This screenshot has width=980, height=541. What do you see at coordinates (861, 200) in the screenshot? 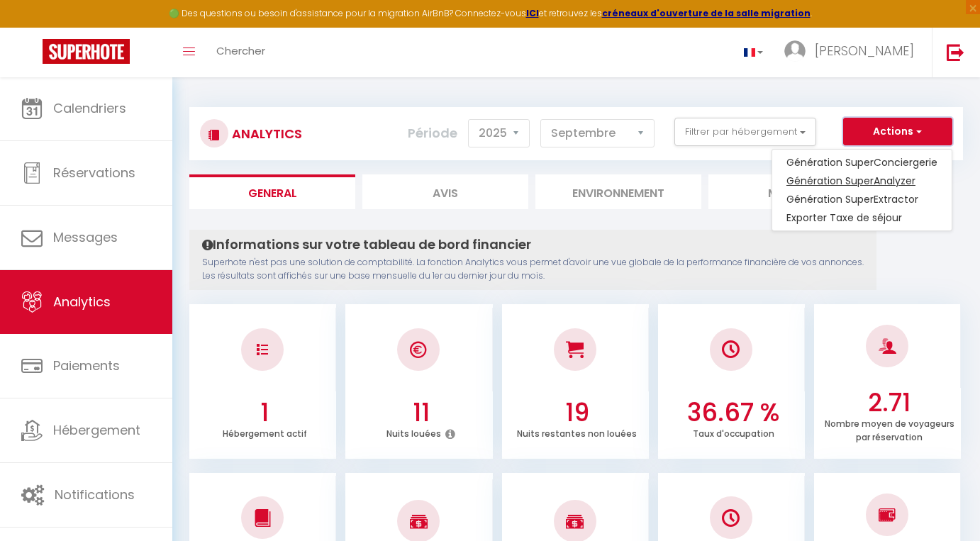
I see `a: Génération SuperExtractor` at bounding box center [861, 200].